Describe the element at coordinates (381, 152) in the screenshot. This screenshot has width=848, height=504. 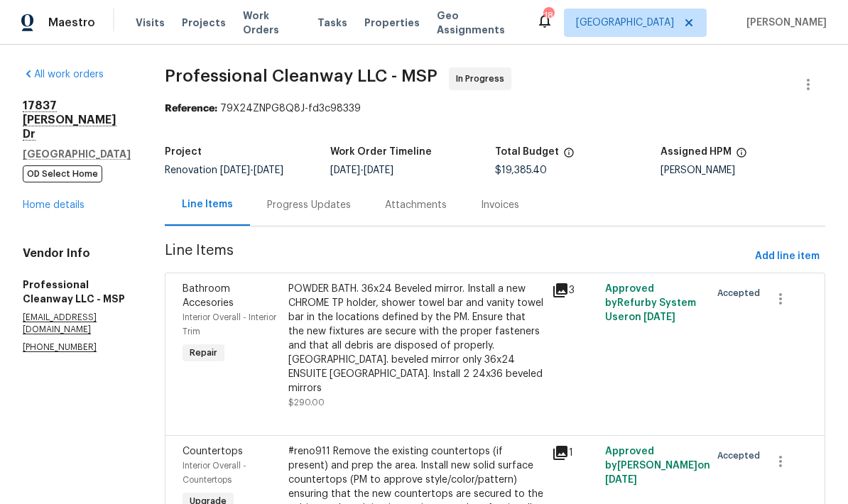
I see `h5: Work Order Timeline` at that location.